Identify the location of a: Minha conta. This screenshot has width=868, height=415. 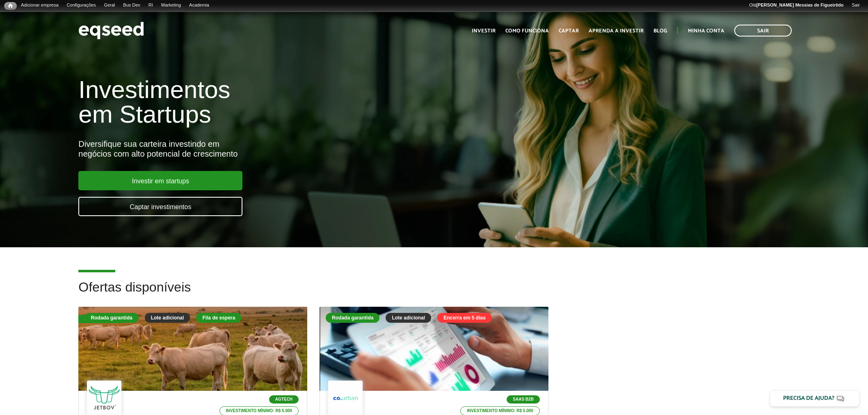
(707, 31).